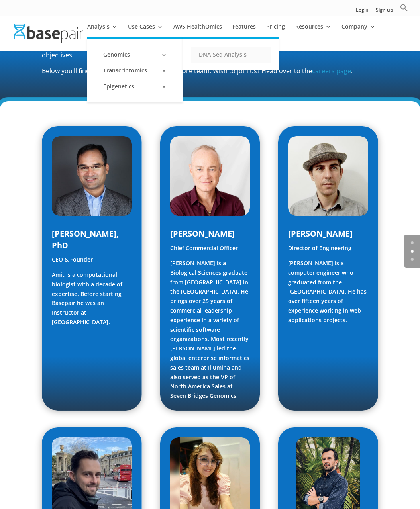 This screenshot has height=509, width=420. I want to click on a: Genomics, so click(135, 54).